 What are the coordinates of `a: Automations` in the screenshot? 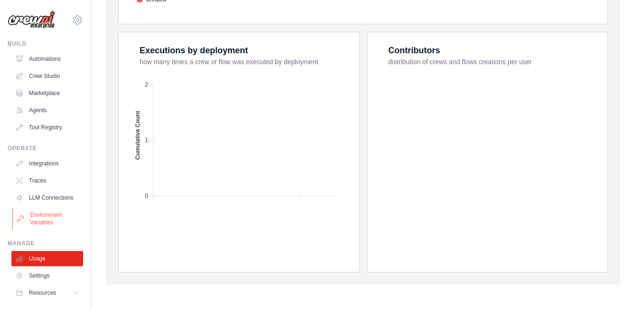 It's located at (47, 59).